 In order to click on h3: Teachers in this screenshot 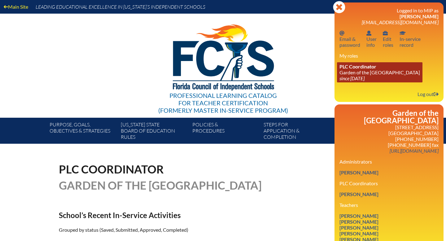, I will do `click(389, 205)`.